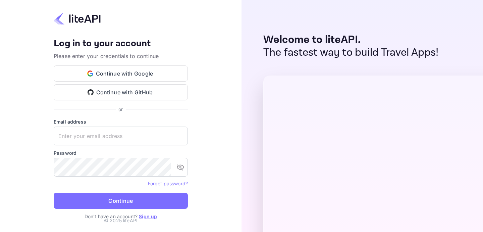 The image size is (483, 232). Describe the element at coordinates (121, 44) in the screenshot. I see `h4: Log in to your account` at that location.